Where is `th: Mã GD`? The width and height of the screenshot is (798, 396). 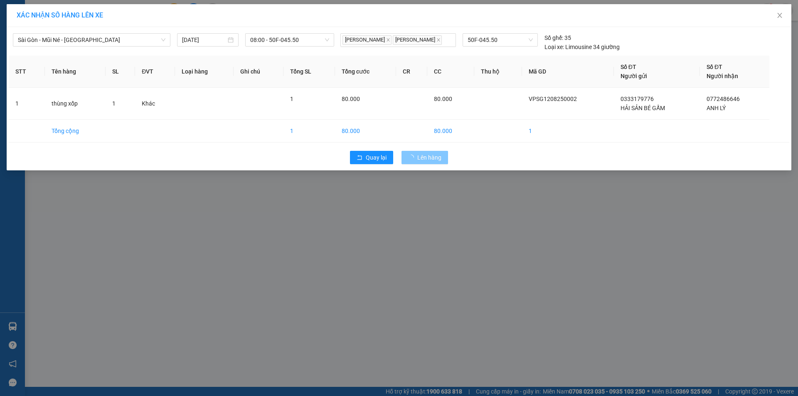
th: Mã GD is located at coordinates (567, 71).